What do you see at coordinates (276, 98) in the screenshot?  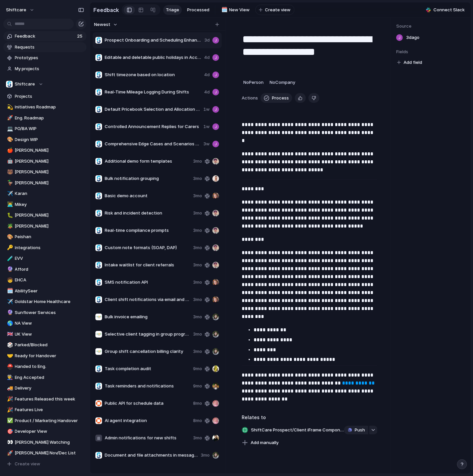 I see `button: Process` at bounding box center [276, 98].